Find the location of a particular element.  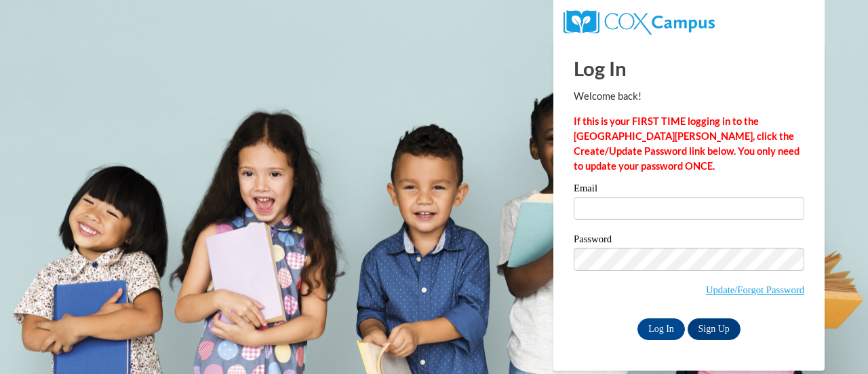

label: Password is located at coordinates (689, 241).